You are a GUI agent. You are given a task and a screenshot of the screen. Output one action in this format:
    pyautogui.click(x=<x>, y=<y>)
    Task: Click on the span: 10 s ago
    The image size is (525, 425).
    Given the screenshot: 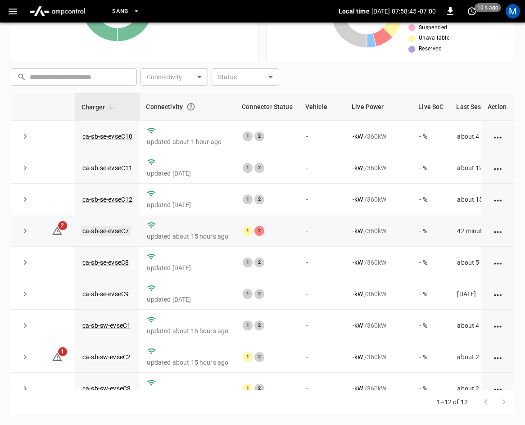 What is the action you would take?
    pyautogui.click(x=488, y=8)
    